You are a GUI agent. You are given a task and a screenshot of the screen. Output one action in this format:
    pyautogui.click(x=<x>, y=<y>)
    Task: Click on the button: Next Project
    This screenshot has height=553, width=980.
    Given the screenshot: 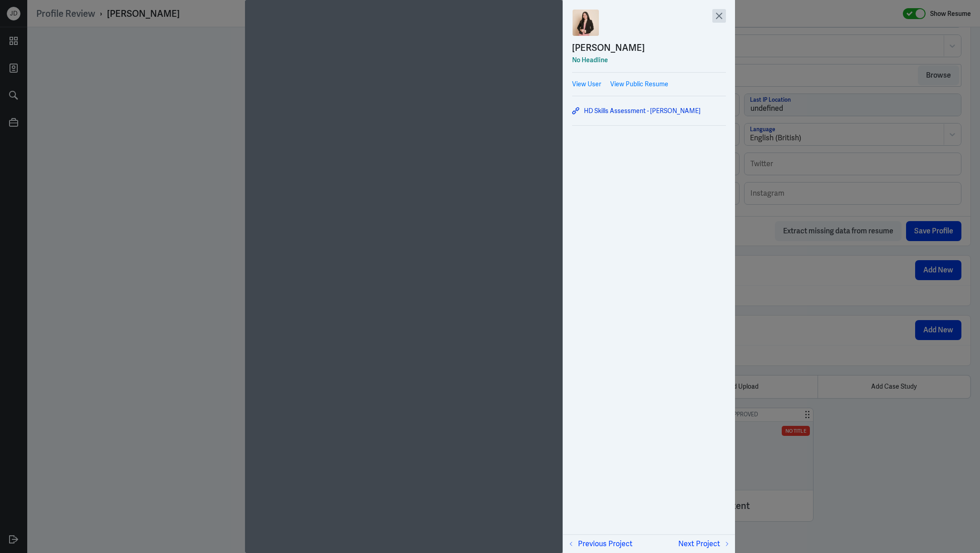 What is the action you would take?
    pyautogui.click(x=704, y=544)
    